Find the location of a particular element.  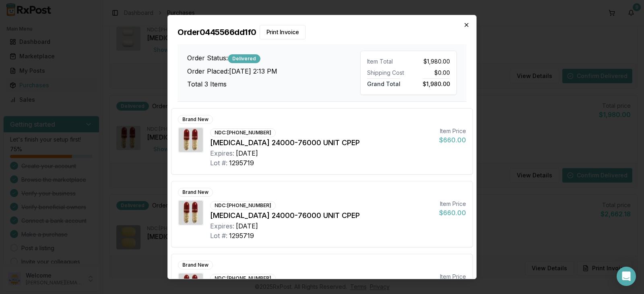

span: Grand Total is located at coordinates (383, 83).